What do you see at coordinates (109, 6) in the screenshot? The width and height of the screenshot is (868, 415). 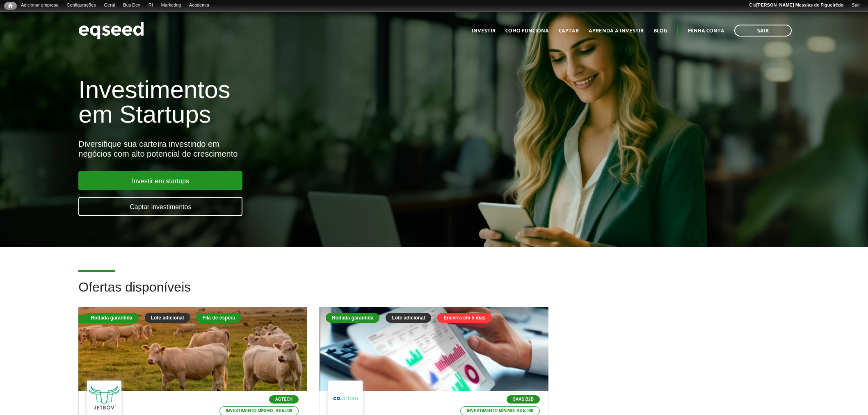 I see `a: Geral` at bounding box center [109, 6].